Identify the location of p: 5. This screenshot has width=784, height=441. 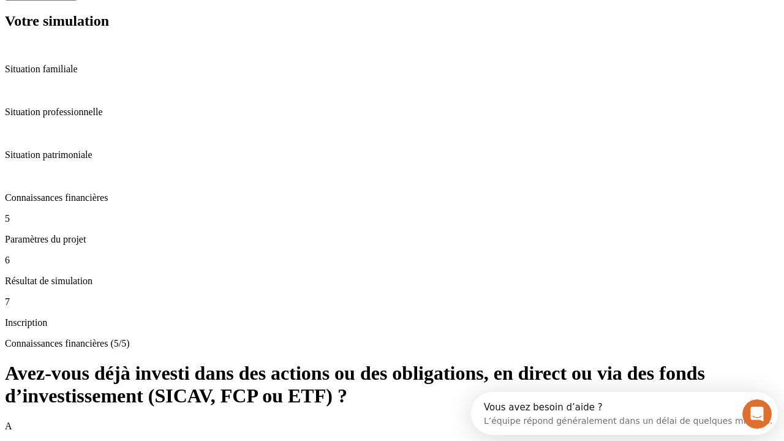
(392, 219).